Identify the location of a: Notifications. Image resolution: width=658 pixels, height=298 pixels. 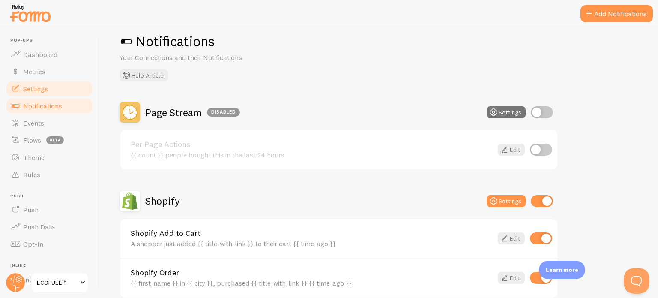
(49, 106).